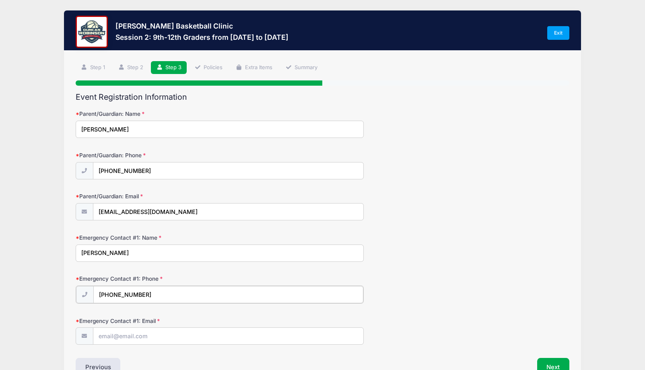 The width and height of the screenshot is (645, 370). Describe the element at coordinates (254, 68) in the screenshot. I see `a: Extra Items` at that location.